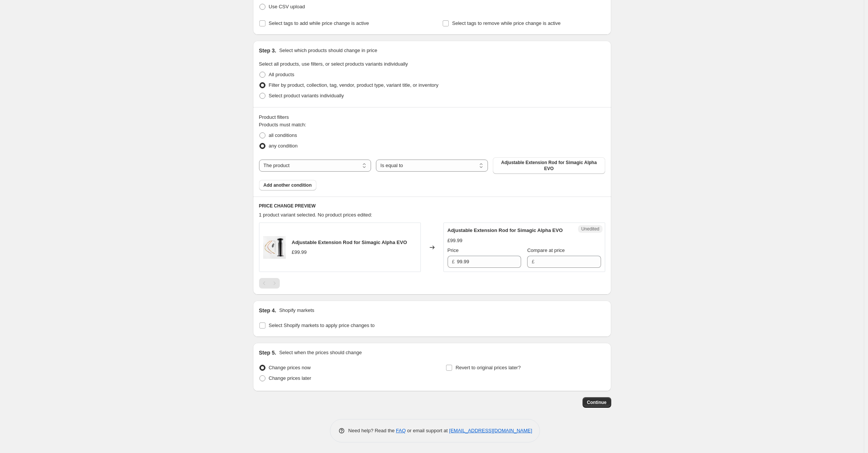  I want to click on span: Select tags to remove while price change is active, so click(506, 23).